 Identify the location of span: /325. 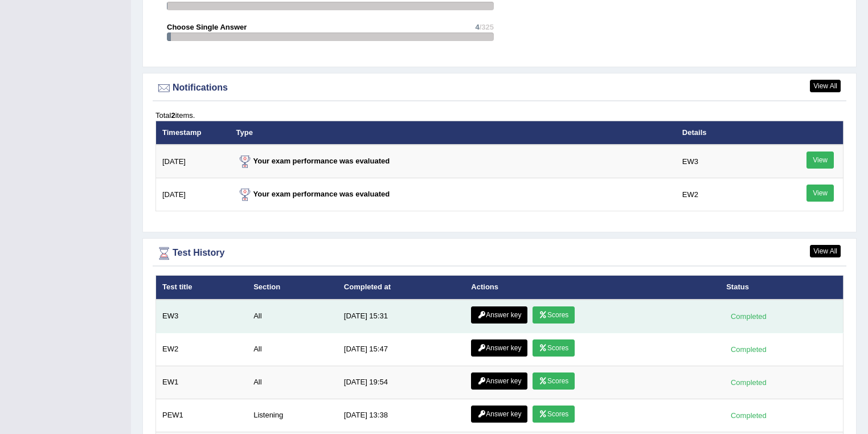
(486, 27).